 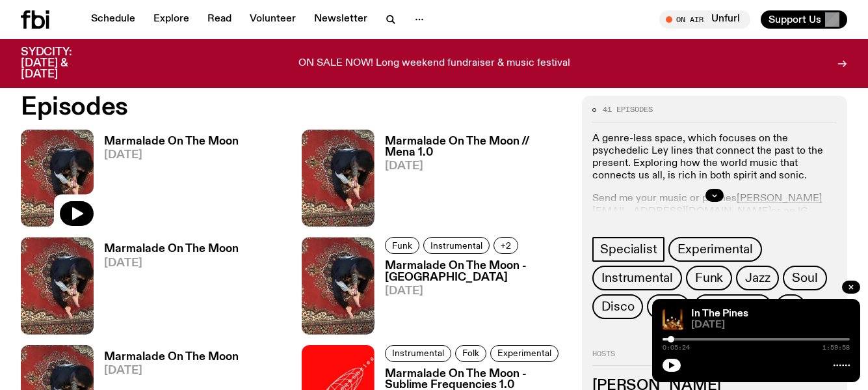 I want to click on span: Folk, so click(x=471, y=353).